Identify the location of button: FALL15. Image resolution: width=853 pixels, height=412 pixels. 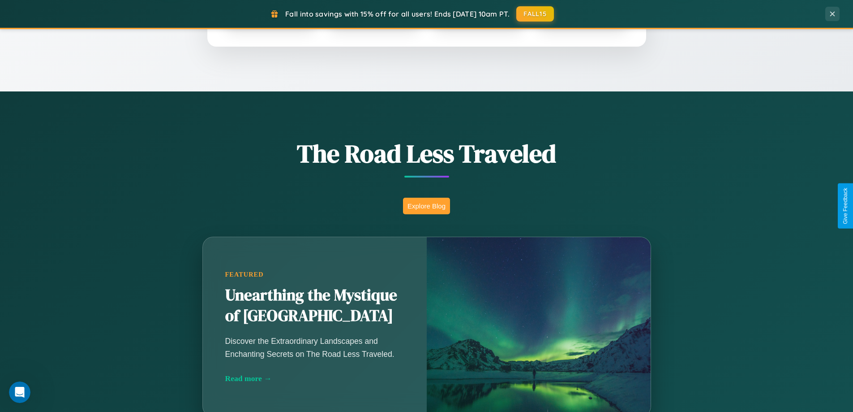
(535, 14).